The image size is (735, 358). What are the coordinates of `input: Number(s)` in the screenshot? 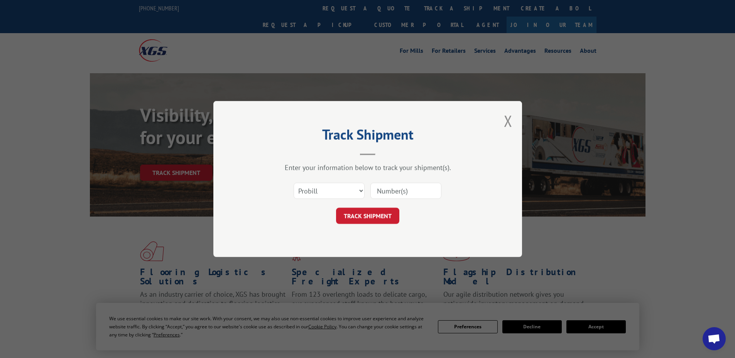 It's located at (406, 191).